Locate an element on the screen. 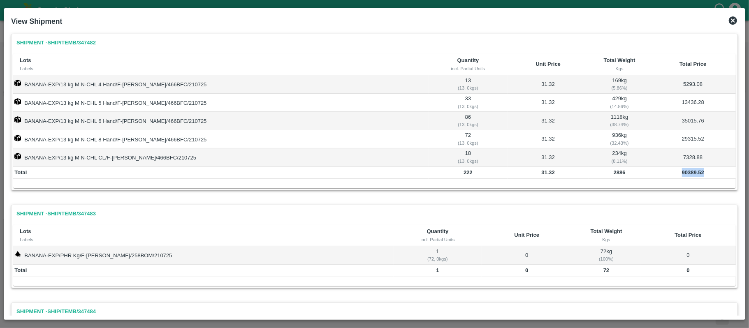 This screenshot has height=328, width=749. td: 5293.08 is located at coordinates (693, 84).